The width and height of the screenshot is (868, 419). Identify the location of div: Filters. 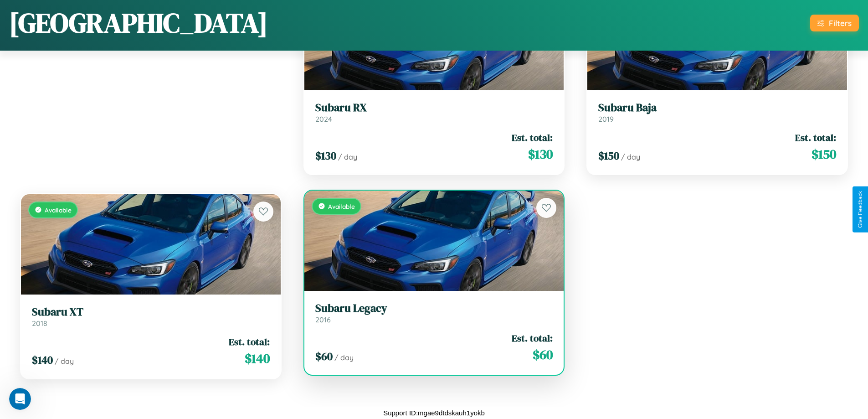
(840, 23).